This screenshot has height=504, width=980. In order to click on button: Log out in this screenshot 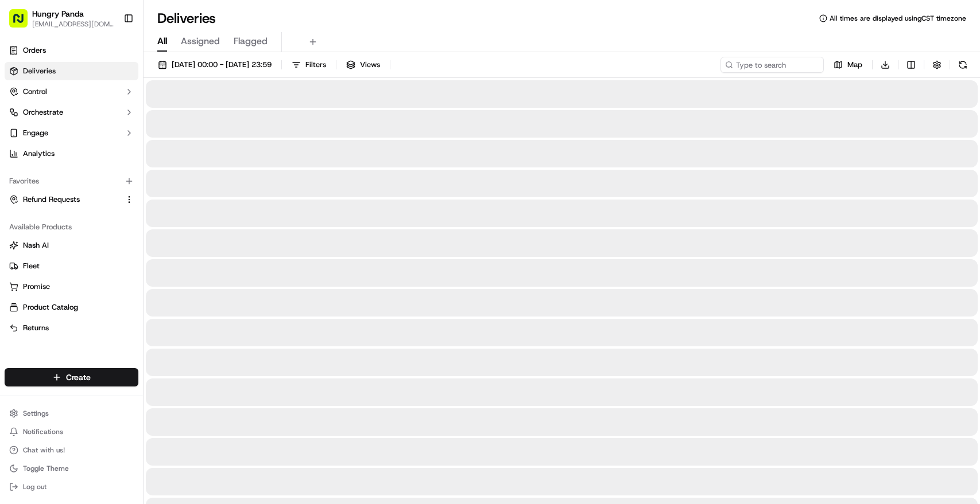, I will do `click(71, 487)`.